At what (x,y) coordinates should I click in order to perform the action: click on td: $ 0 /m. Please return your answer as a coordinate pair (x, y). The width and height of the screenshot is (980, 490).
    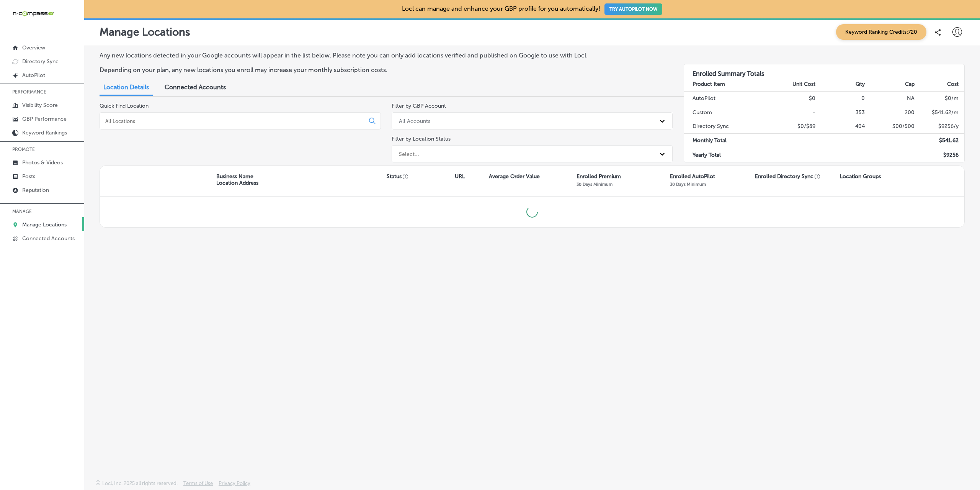
    Looking at the image, I should click on (940, 99).